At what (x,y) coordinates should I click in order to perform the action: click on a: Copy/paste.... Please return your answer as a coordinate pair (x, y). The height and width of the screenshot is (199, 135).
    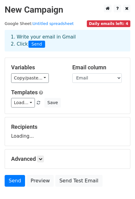
    Looking at the image, I should click on (30, 78).